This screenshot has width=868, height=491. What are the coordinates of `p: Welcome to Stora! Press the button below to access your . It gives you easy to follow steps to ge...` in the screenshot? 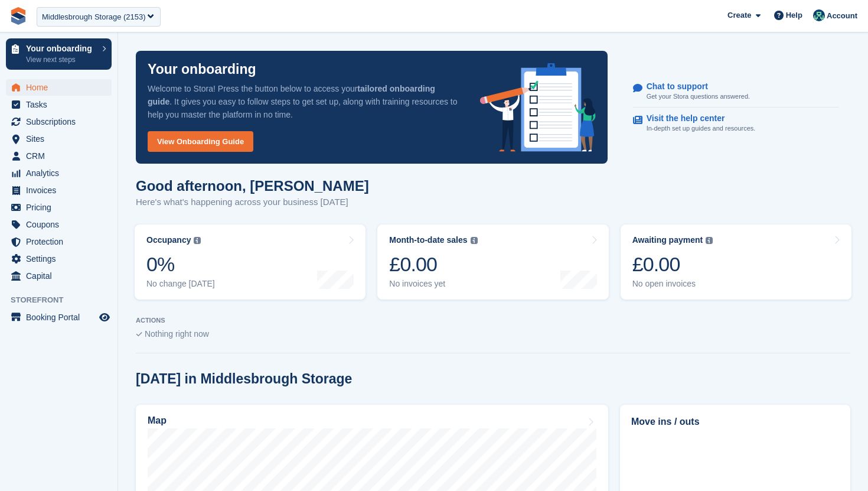 It's located at (304, 102).